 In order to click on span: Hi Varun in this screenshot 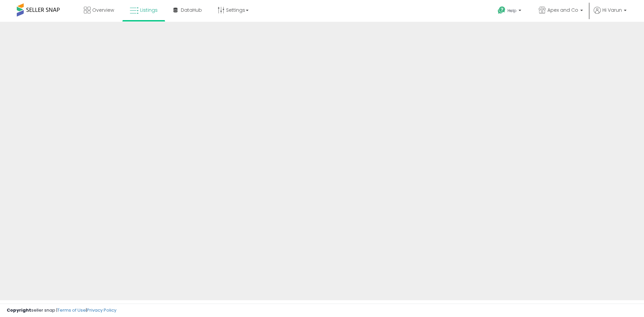, I will do `click(612, 10)`.